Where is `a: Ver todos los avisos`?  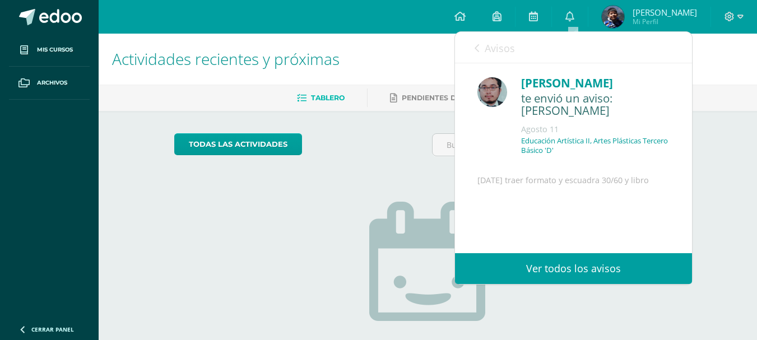 a: Ver todos los avisos is located at coordinates (573, 268).